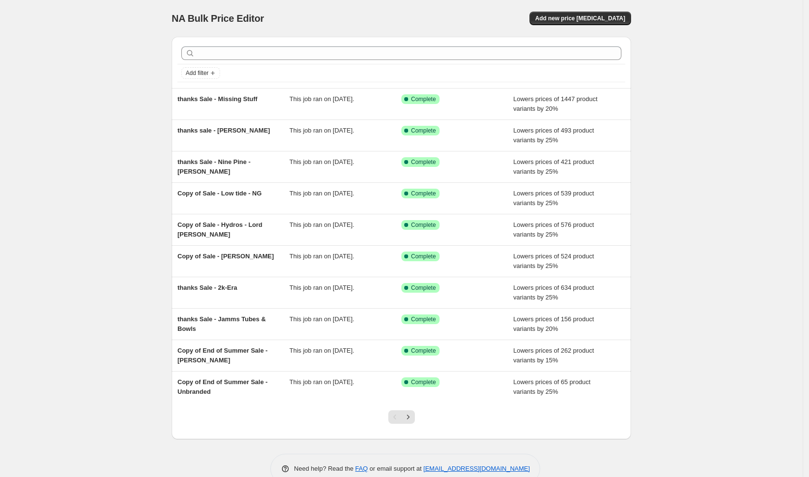 This screenshot has height=477, width=809. What do you see at coordinates (553, 198) in the screenshot?
I see `span: Lowers prices of 539 product variants by 25%` at bounding box center [553, 198].